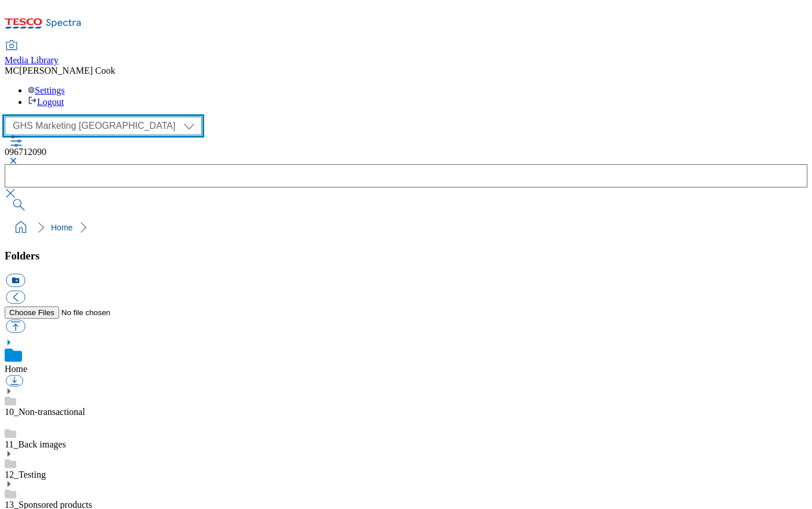 This screenshot has height=509, width=812. Describe the element at coordinates (25, 474) in the screenshot. I see `a: 12_Testing` at that location.